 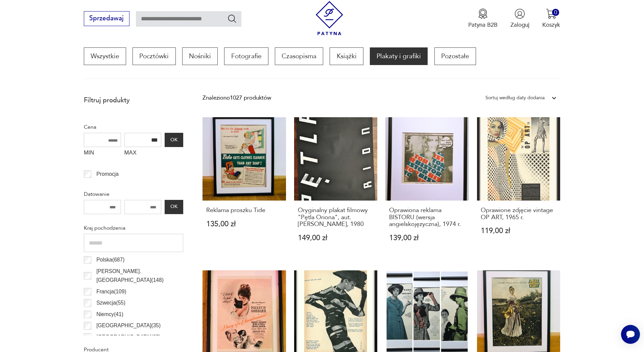 What do you see at coordinates (346, 57) in the screenshot?
I see `p: Książki` at bounding box center [346, 57].